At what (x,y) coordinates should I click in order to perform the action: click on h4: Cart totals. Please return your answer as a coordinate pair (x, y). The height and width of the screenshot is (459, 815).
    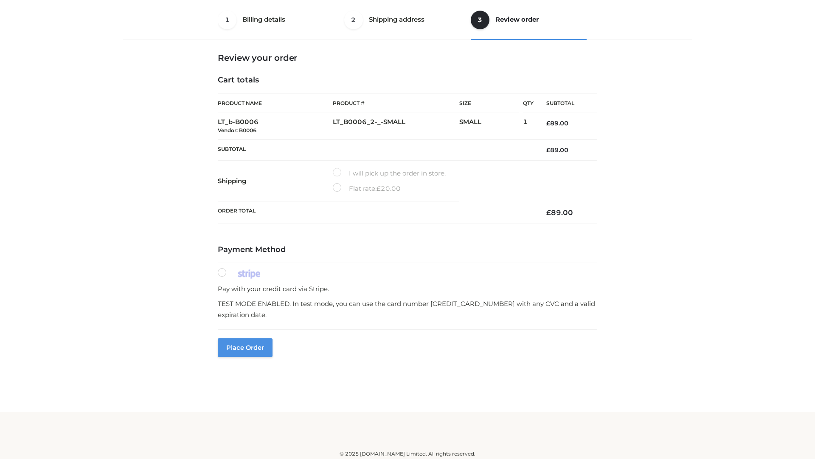
    Looking at the image, I should click on (408, 80).